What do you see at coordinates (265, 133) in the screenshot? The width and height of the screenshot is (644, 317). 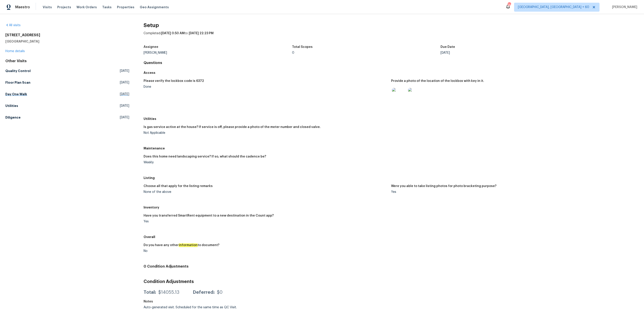 I see `div: Not Applicable` at bounding box center [265, 133].